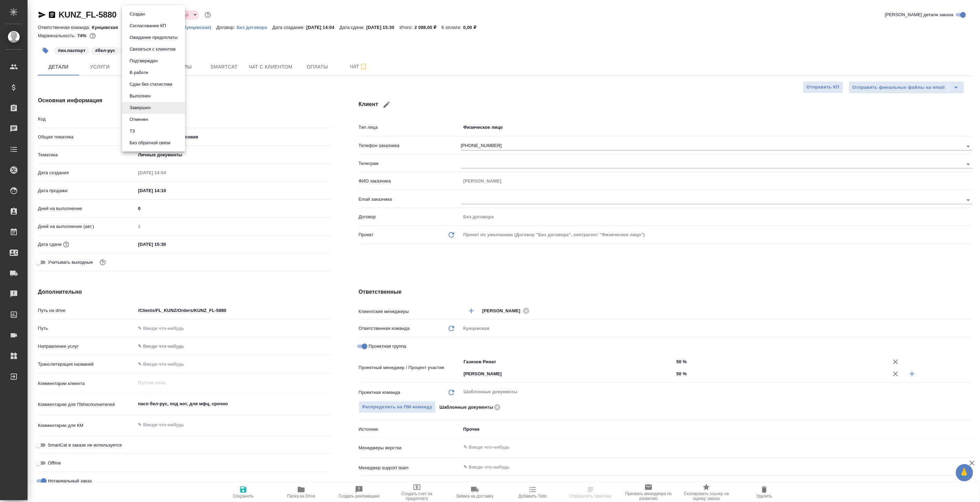  I want to click on button: Согласование КП, so click(148, 26).